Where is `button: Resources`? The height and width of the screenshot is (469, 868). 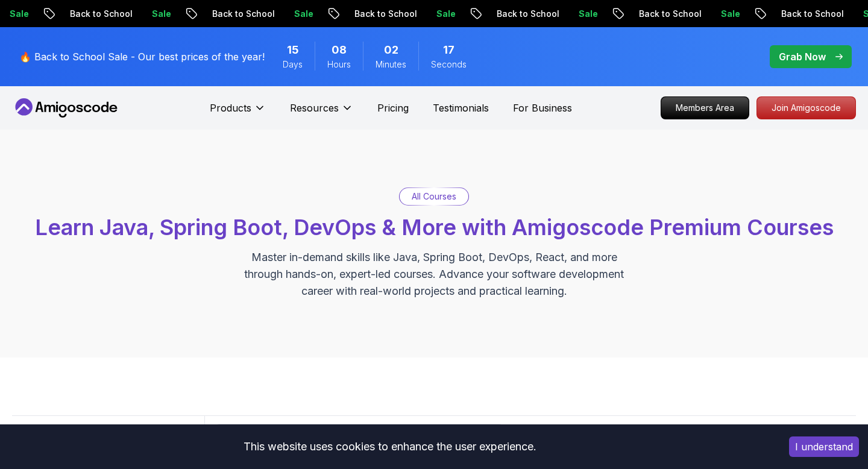 button: Resources is located at coordinates (322, 112).